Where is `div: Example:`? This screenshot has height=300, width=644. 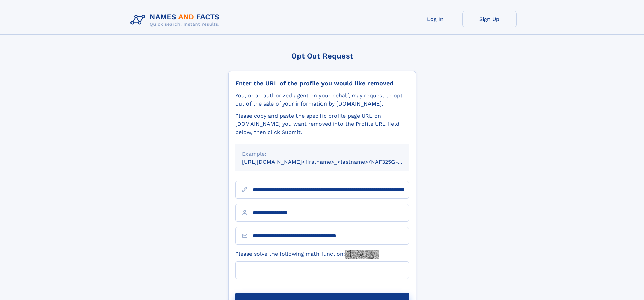
div: Example: is located at coordinates (322, 154).